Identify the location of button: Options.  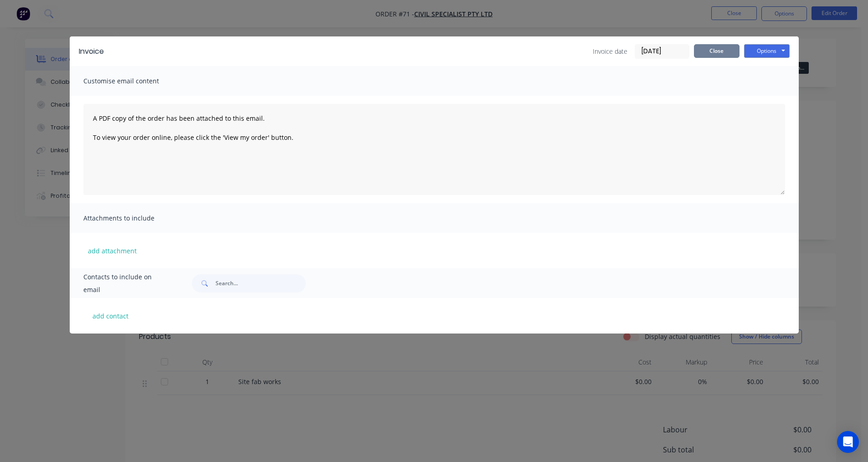
(767, 51).